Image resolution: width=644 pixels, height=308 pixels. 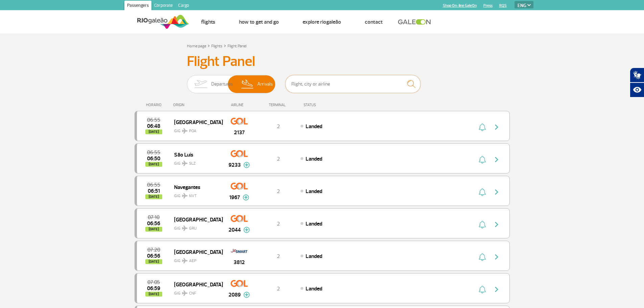 What do you see at coordinates (193, 196) in the screenshot?
I see `span: NVT` at bounding box center [193, 196].